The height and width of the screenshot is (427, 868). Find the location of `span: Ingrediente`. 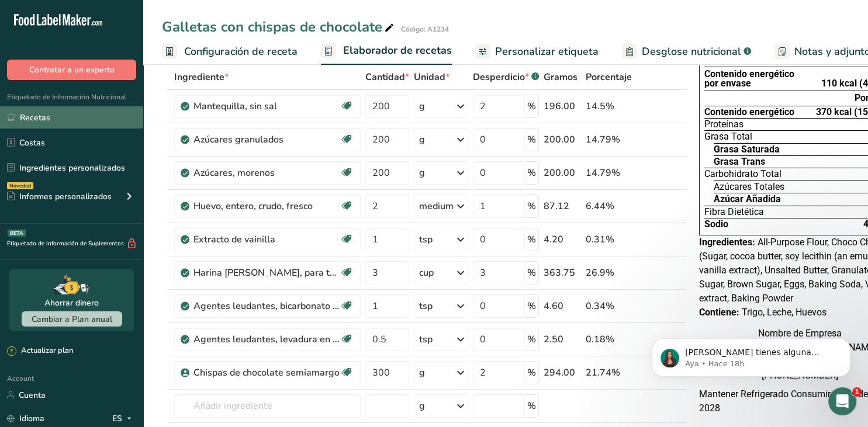

span: Ingrediente is located at coordinates (201, 77).